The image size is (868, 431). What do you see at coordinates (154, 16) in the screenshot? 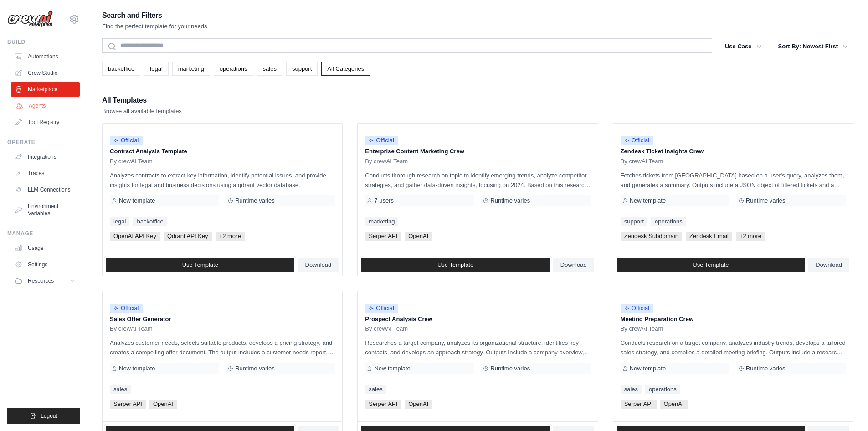
I see `h2: Search and Filters` at bounding box center [154, 16].